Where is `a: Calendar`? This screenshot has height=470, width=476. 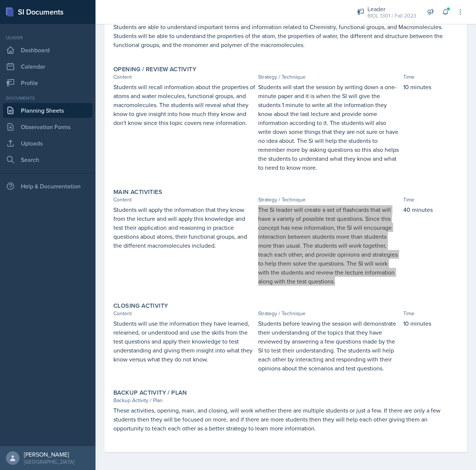 a: Calendar is located at coordinates (48, 67).